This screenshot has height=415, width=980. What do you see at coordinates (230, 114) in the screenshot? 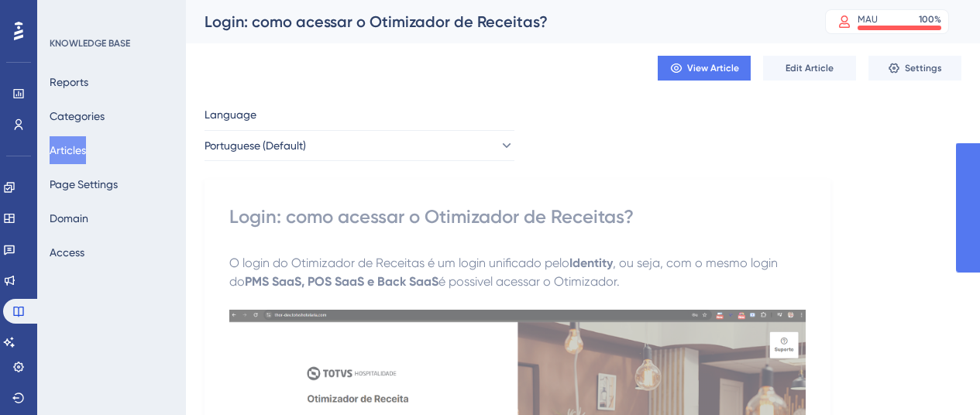
I see `span: Language` at bounding box center [230, 114].